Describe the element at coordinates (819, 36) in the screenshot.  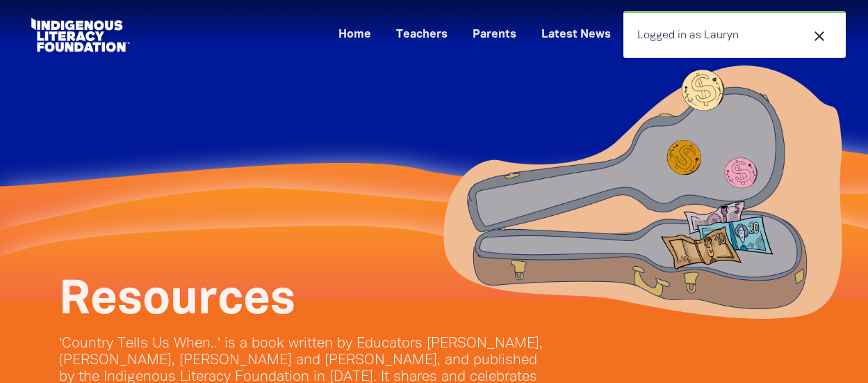
I see `i: close` at that location.